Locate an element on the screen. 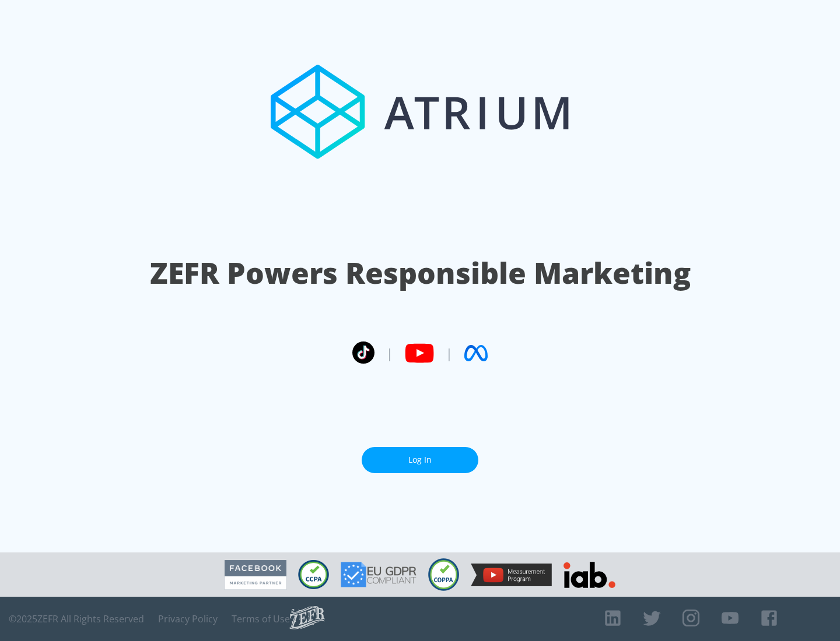 This screenshot has width=840, height=641. img: COPPA Compliant is located at coordinates (443, 575).